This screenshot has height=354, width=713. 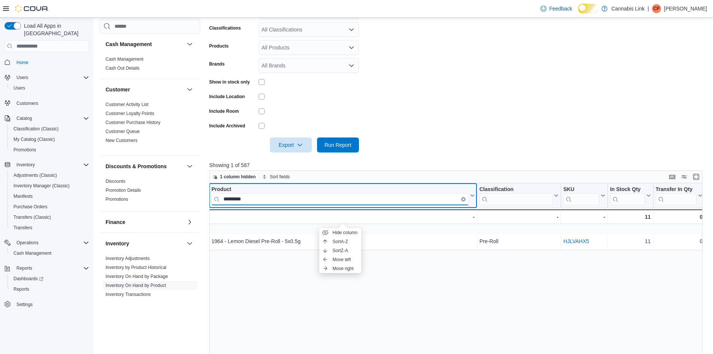 What do you see at coordinates (23, 196) in the screenshot?
I see `span: Manifests` at bounding box center [23, 196].